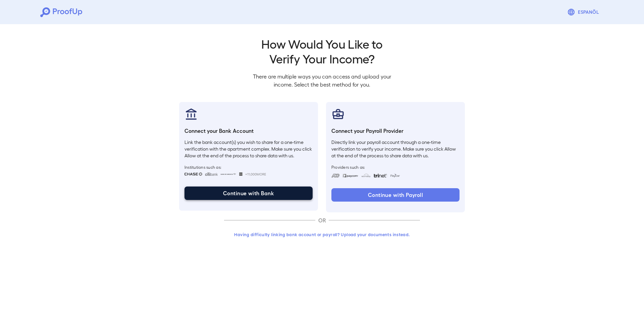 This screenshot has width=644, height=317. I want to click on span: Institutions such as:, so click(249, 167).